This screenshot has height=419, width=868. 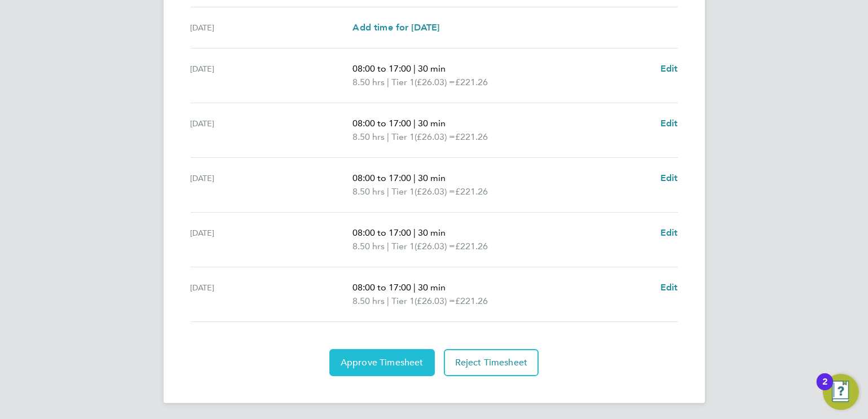 What do you see at coordinates (825, 389) in the screenshot?
I see `div: 2` at bounding box center [825, 389].